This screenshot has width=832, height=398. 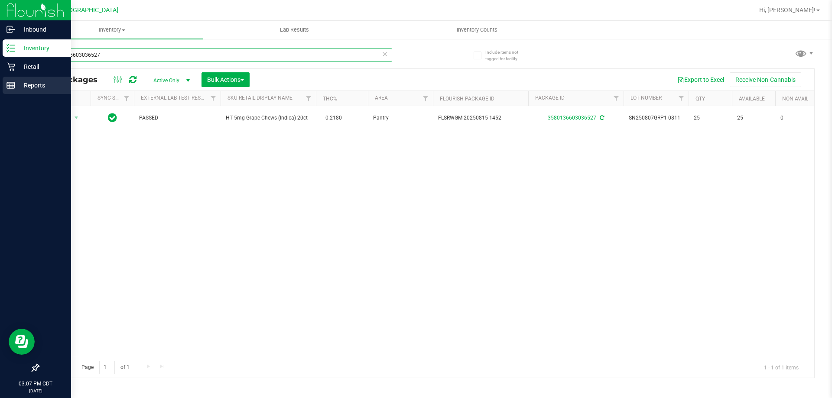 I want to click on a: Area, so click(x=381, y=98).